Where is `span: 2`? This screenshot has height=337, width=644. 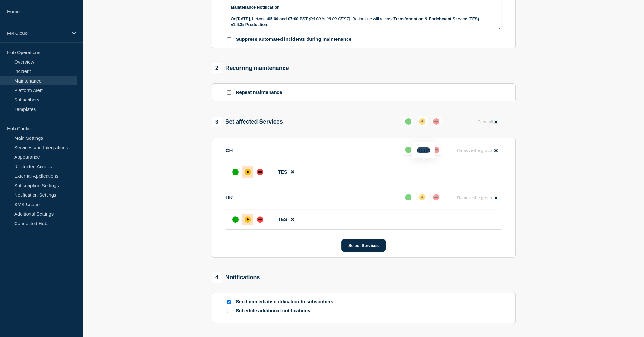 span: 2 is located at coordinates (217, 68).